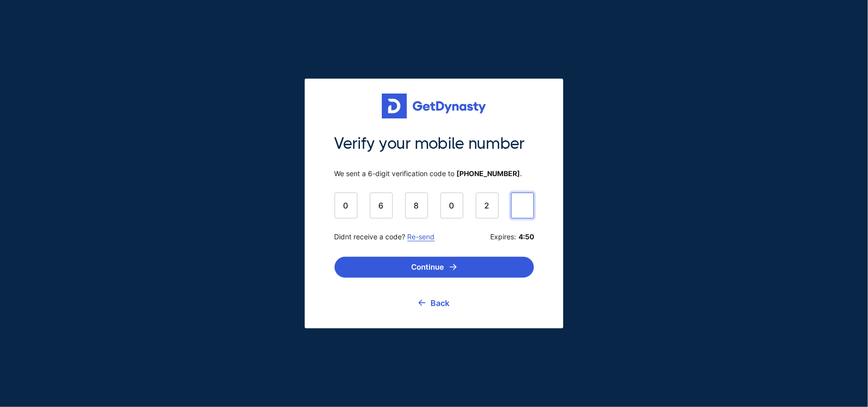 The image size is (868, 407). I want to click on span: Didnt receive a code?, so click(385, 237).